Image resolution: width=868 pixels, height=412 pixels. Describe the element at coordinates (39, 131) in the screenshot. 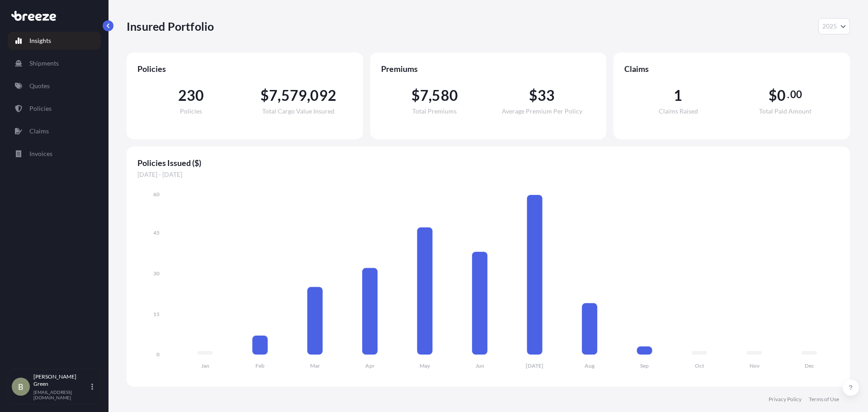

I see `p: Claims` at that location.